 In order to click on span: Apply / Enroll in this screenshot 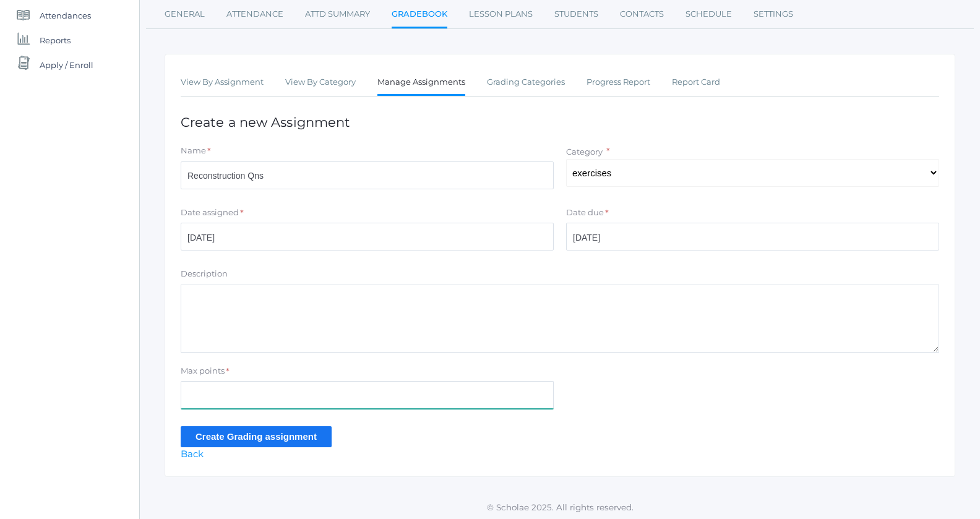, I will do `click(66, 65)`.